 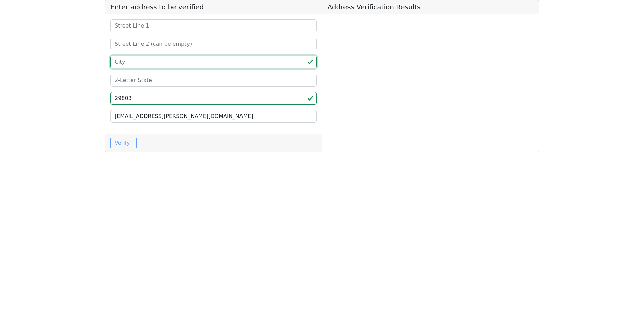 What do you see at coordinates (213, 62) in the screenshot?
I see `input: City` at bounding box center [213, 62].